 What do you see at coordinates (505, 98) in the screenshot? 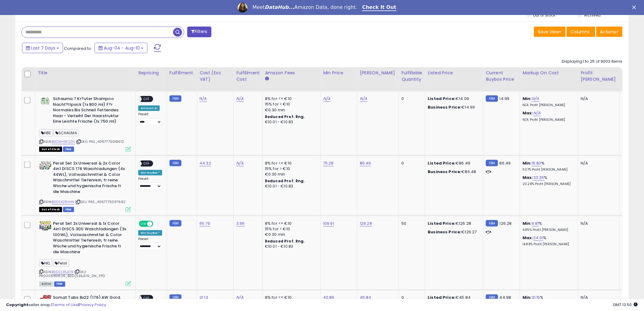
I see `span: 14.99` at bounding box center [505, 98].